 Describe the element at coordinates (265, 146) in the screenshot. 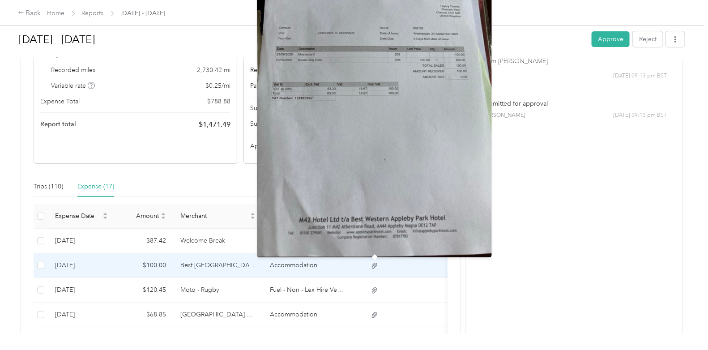

I see `span: Approvers` at that location.